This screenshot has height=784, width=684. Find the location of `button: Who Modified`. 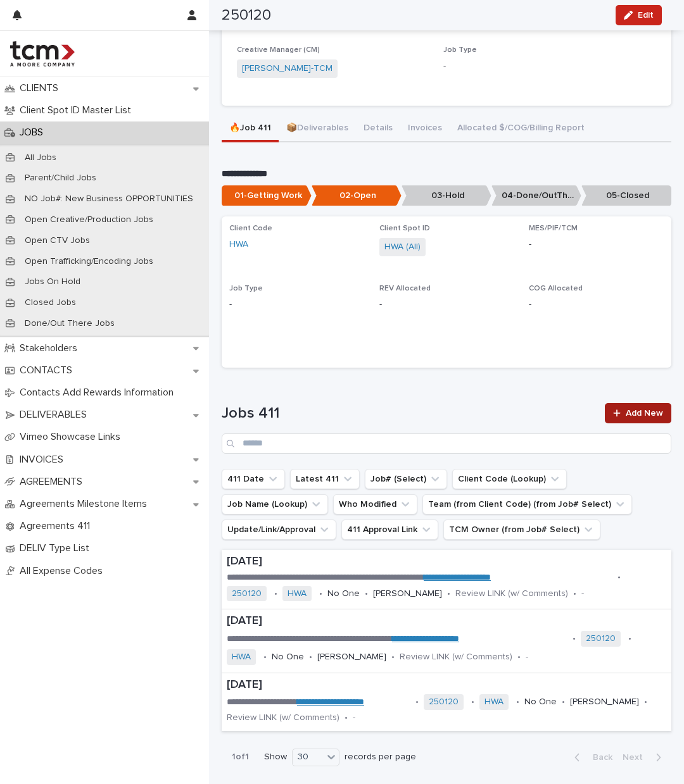

button: Who Modified is located at coordinates (375, 505).